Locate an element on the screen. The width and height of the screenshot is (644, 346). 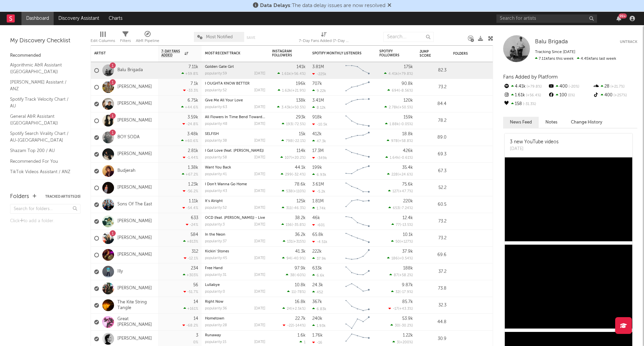
div: popularity: 63 is located at coordinates (216, 107).